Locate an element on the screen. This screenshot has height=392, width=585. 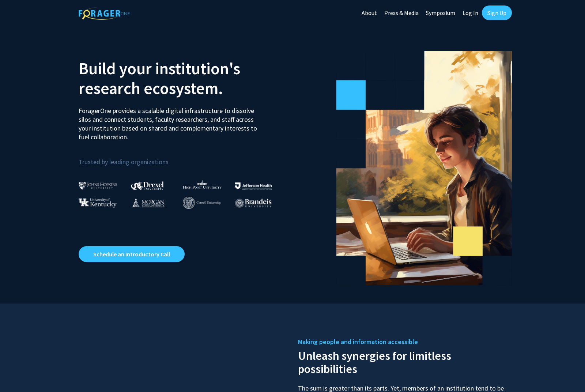
p: Trusted by leading organizations is located at coordinates (183, 157).